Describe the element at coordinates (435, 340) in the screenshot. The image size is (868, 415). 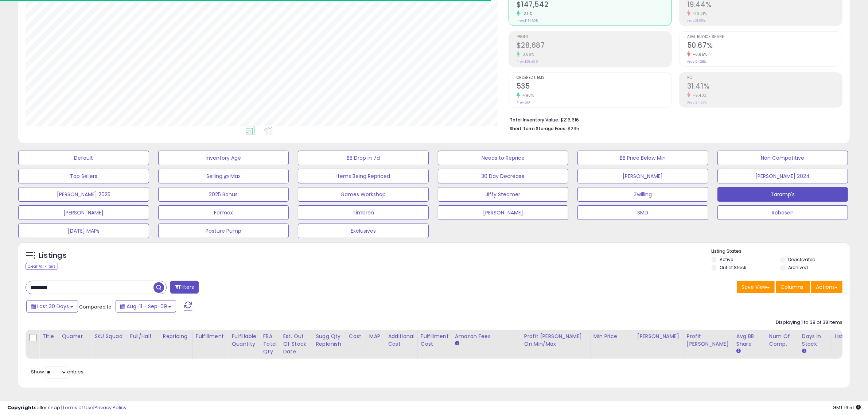
I see `div: Fulfillment Cost` at that location.